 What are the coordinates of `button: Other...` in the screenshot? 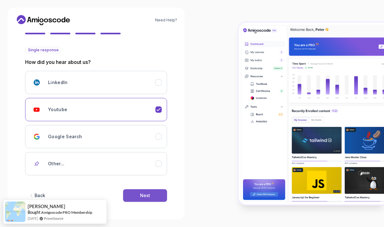 It's located at (96, 163).